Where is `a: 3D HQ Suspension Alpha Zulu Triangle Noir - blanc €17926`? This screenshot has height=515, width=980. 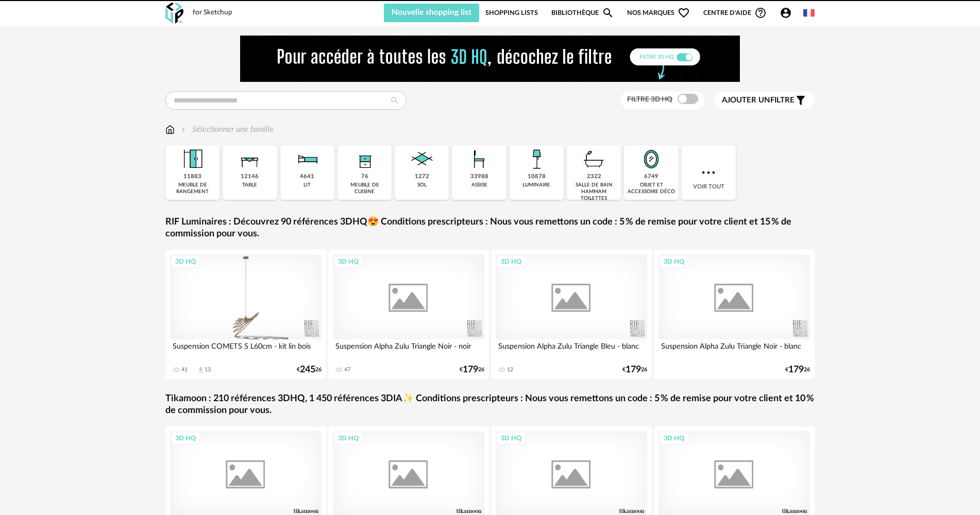
a: 3D HQ Suspension Alpha Zulu Triangle Noir - blanc €17926 is located at coordinates (734, 314).